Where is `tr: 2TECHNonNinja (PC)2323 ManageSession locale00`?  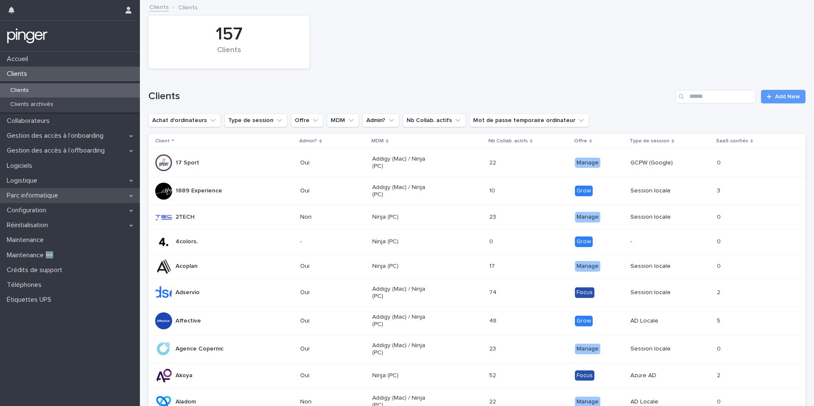
tr: 2TECHNonNinja (PC)2323 ManageSession locale00 is located at coordinates (477, 218).